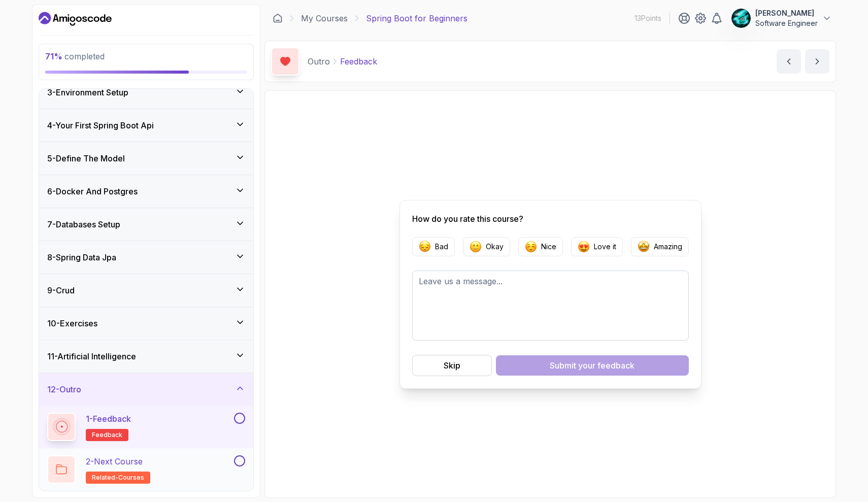  What do you see at coordinates (324, 18) in the screenshot?
I see `a: My Courses` at bounding box center [324, 18].